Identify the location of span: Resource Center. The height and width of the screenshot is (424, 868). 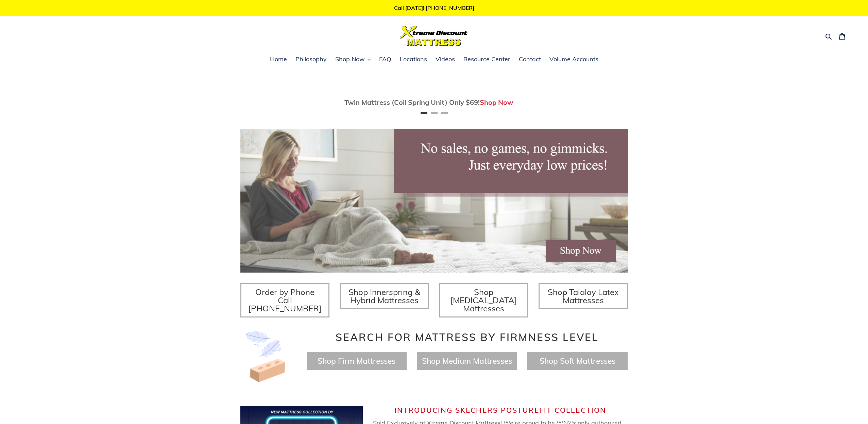
(486, 59).